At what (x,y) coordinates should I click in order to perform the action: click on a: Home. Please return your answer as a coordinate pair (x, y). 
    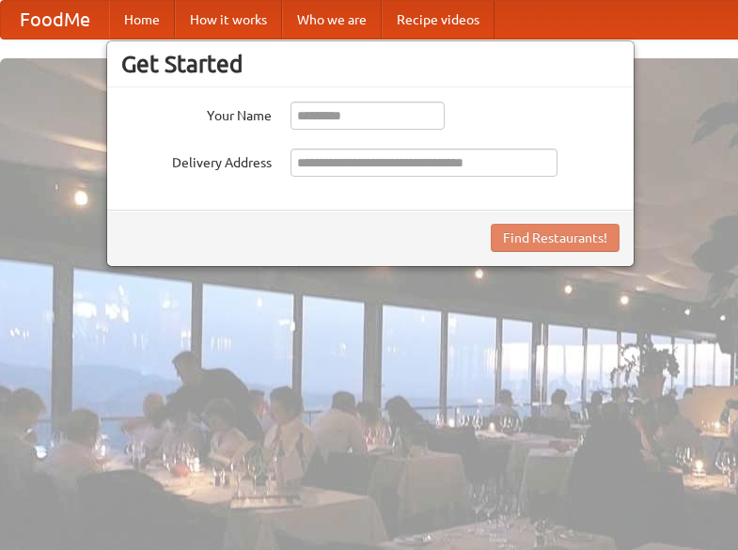
    Looking at the image, I should click on (142, 20).